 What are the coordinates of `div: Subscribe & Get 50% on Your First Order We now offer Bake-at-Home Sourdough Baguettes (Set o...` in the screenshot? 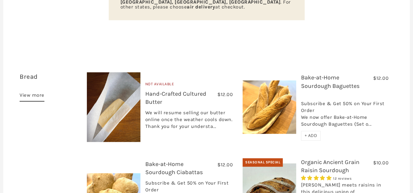 It's located at (344, 112).